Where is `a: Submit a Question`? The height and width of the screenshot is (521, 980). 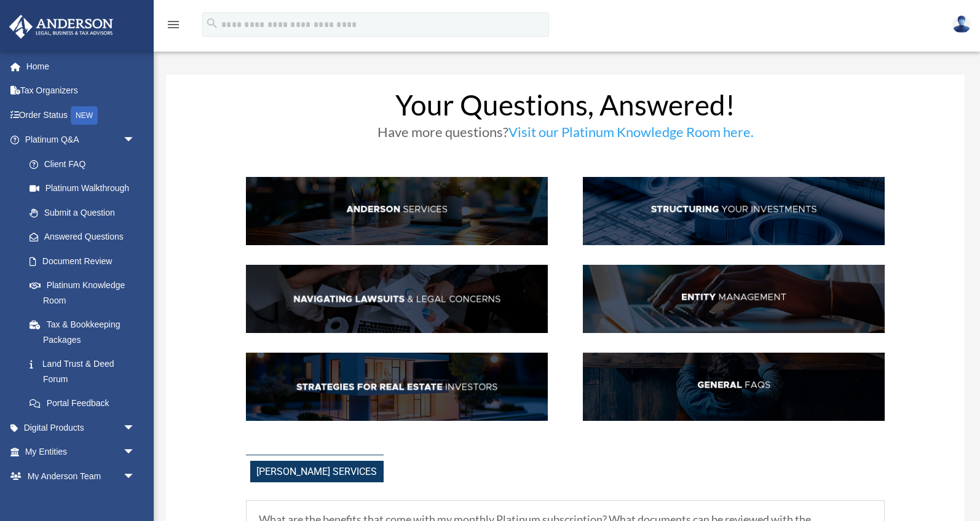
a: Submit a Question is located at coordinates (85, 213).